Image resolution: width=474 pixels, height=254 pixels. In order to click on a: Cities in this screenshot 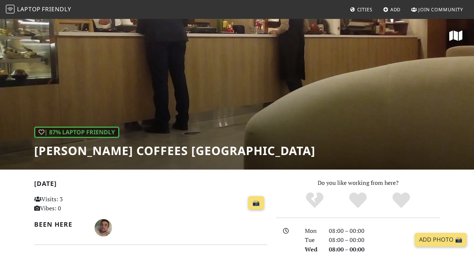, I will do `click(361, 9)`.